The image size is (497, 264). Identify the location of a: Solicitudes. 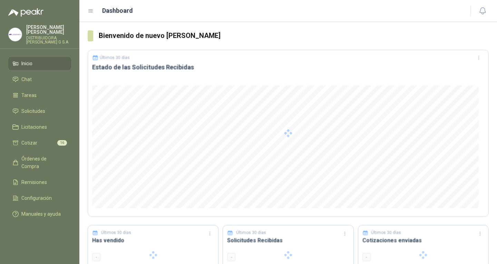
(40, 111).